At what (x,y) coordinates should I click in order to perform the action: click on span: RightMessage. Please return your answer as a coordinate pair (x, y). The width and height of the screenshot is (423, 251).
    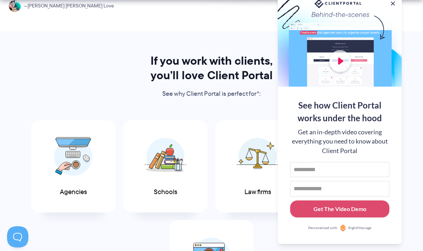
    Looking at the image, I should click on (359, 228).